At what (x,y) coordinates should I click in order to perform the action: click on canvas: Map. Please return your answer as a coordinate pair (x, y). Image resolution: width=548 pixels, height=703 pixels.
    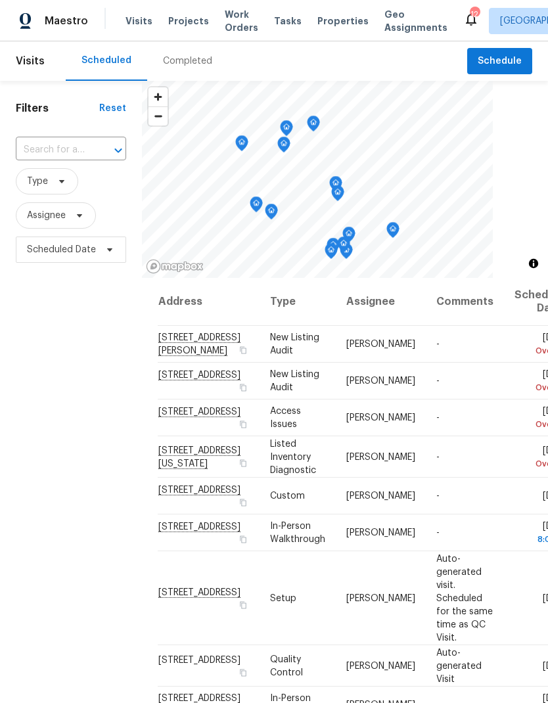
    Looking at the image, I should click on (318, 179).